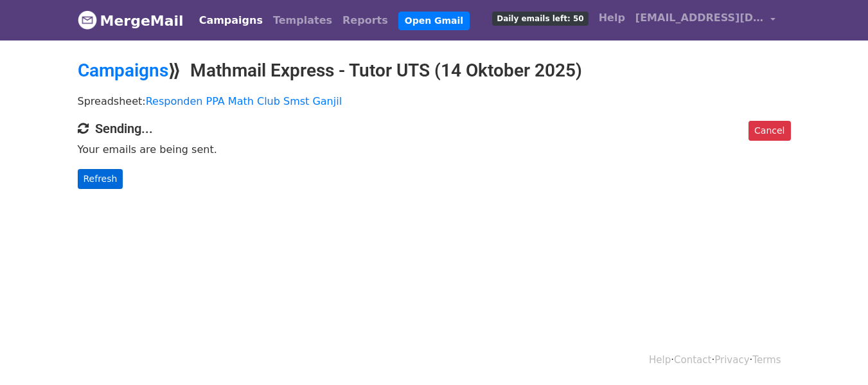 The height and width of the screenshot is (385, 868). Describe the element at coordinates (244, 101) in the screenshot. I see `a: Responden PPA Math Club Smst Ganjil` at that location.